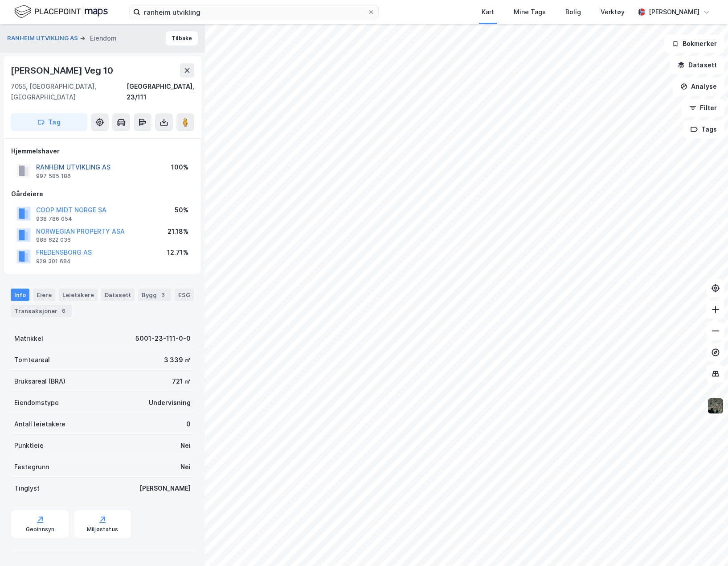 The image size is (728, 566). What do you see at coordinates (37, 402) in the screenshot?
I see `div: Eiendomstype` at bounding box center [37, 402].